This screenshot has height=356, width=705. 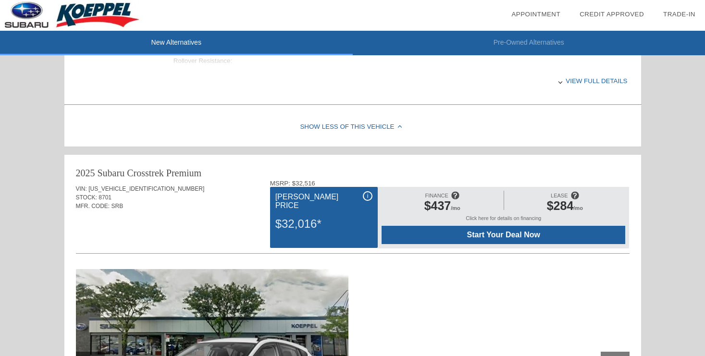 What do you see at coordinates (679, 14) in the screenshot?
I see `a: Trade-In` at bounding box center [679, 14].